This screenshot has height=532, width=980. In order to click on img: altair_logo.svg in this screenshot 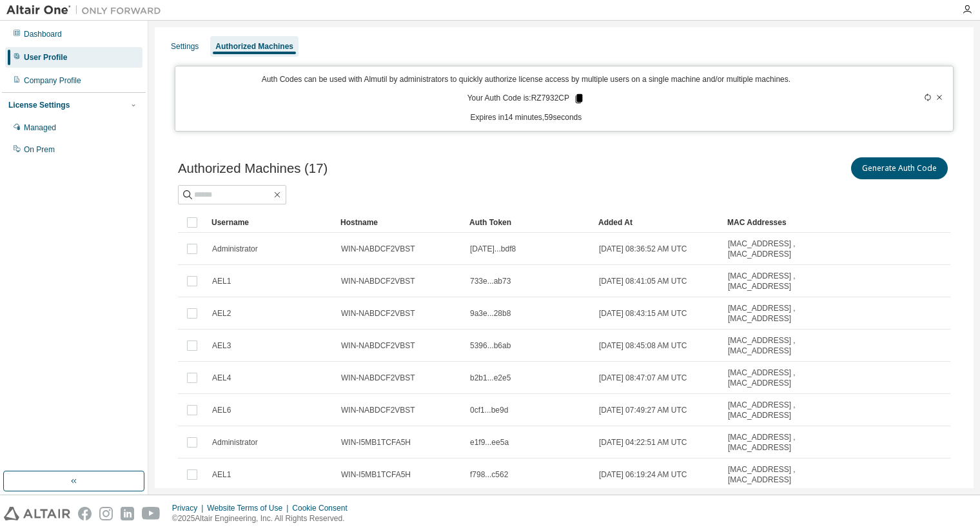, I will do `click(37, 513)`.